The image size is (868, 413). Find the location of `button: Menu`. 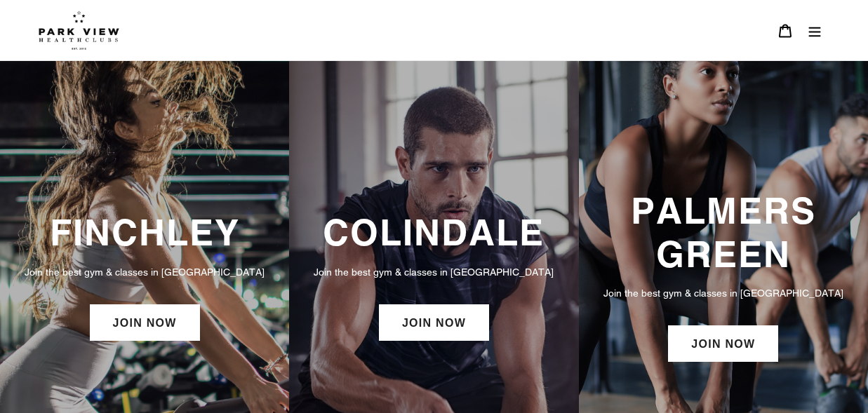

button: Menu is located at coordinates (815, 30).